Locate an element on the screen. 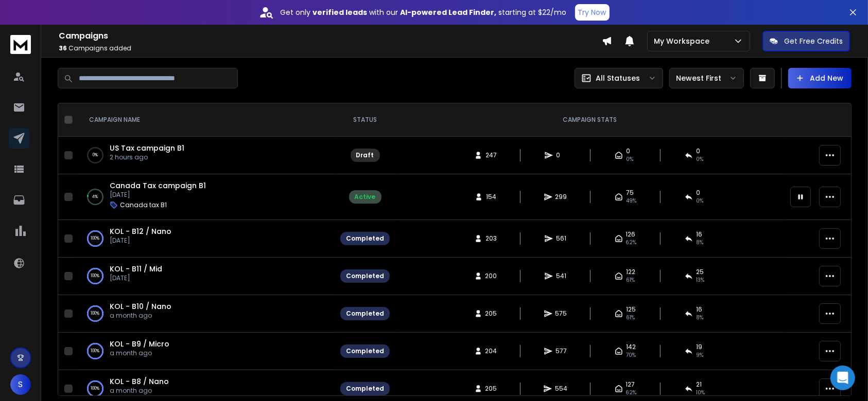 The width and height of the screenshot is (868, 401). p: 2 hours ago is located at coordinates (147, 157).